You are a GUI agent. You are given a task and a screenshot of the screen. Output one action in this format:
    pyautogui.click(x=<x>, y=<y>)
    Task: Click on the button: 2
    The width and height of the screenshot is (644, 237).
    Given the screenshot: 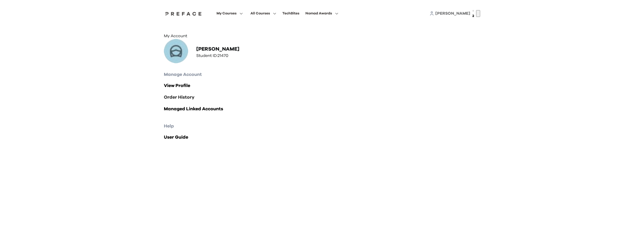 What is the action you would take?
    pyautogui.click(x=473, y=14)
    